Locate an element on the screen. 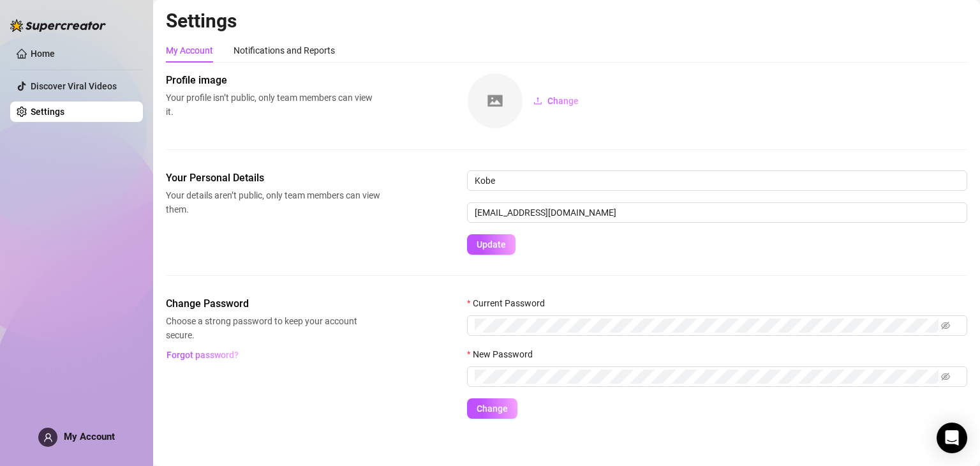  span: Profile image is located at coordinates (273, 81).